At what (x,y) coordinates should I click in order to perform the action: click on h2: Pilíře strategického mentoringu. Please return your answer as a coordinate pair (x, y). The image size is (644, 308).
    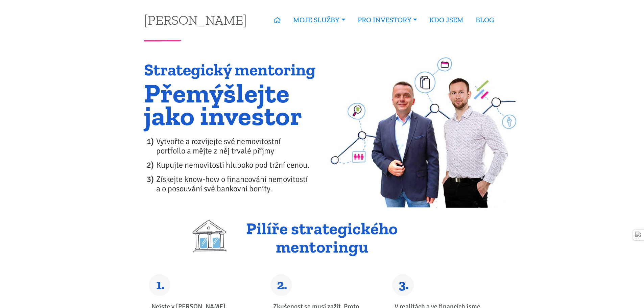
    Looking at the image, I should click on (322, 237).